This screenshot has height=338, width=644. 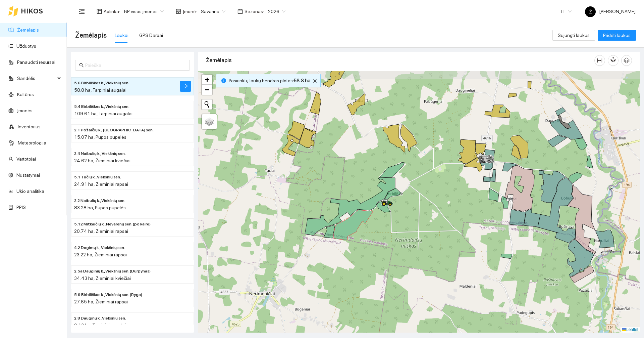 I want to click on span: 2.5a Dauginių k., Viekšnių sen. (Durpynas), so click(x=112, y=271).